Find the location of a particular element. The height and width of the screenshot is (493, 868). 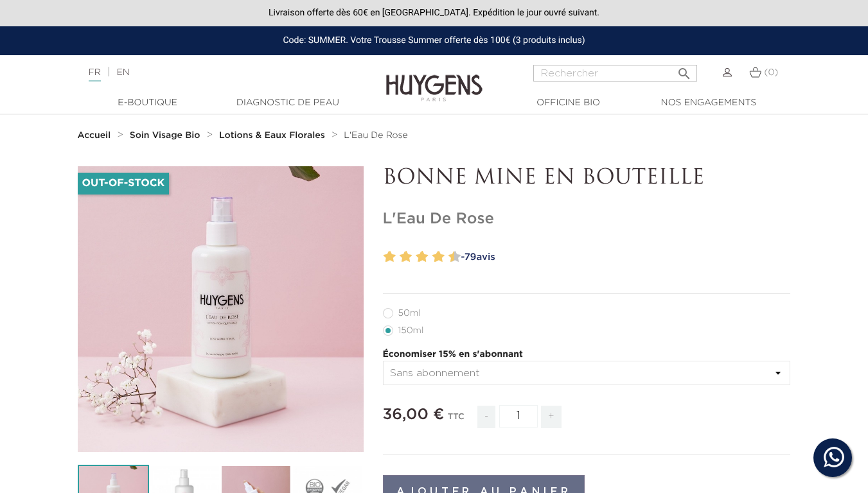

a: Officine Bio is located at coordinates (568, 103).